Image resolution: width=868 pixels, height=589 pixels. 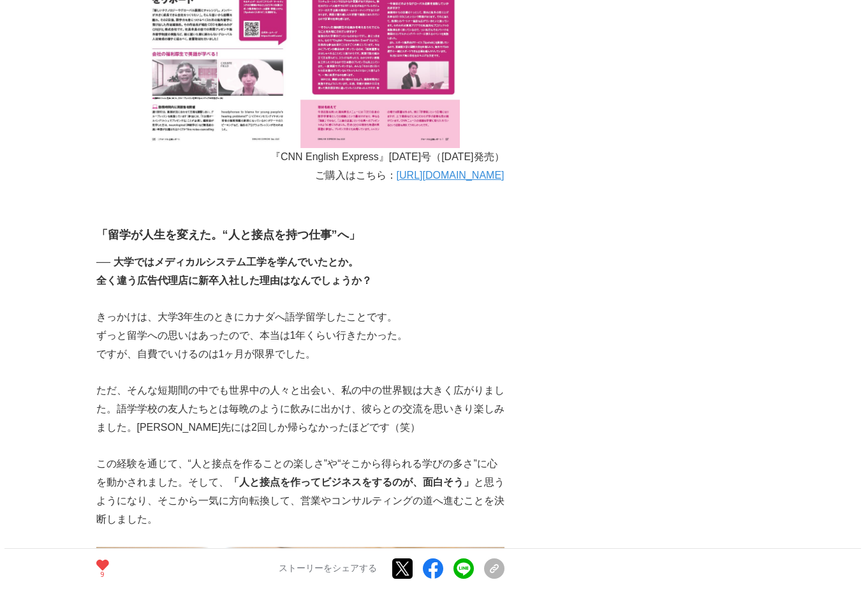 I want to click on p: ご購入はこちら：, so click(x=301, y=176).